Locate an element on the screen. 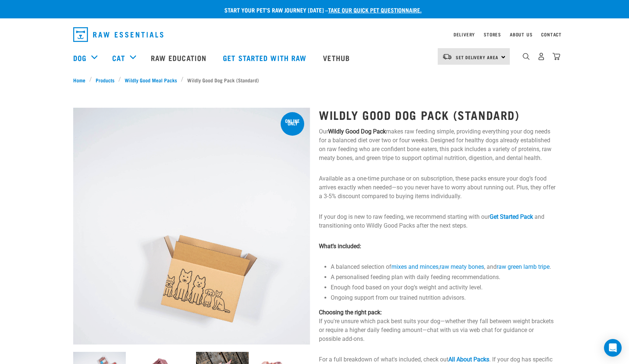  a: All About Packs is located at coordinates (469, 359).